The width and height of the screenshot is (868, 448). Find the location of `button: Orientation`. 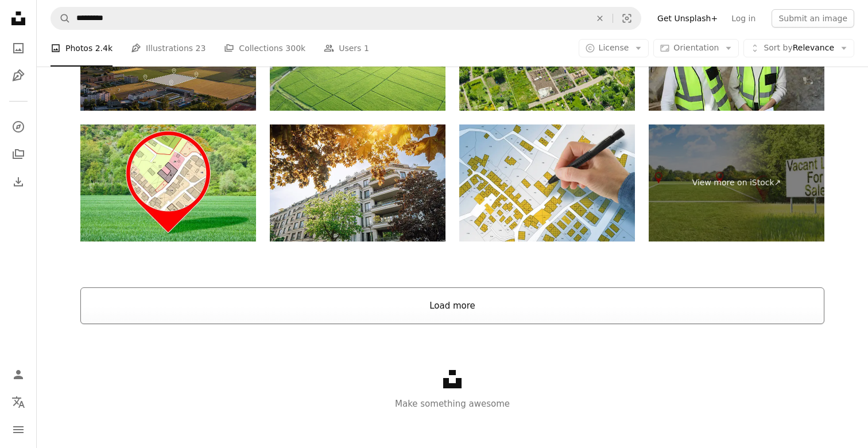

button: Orientation is located at coordinates (695, 48).